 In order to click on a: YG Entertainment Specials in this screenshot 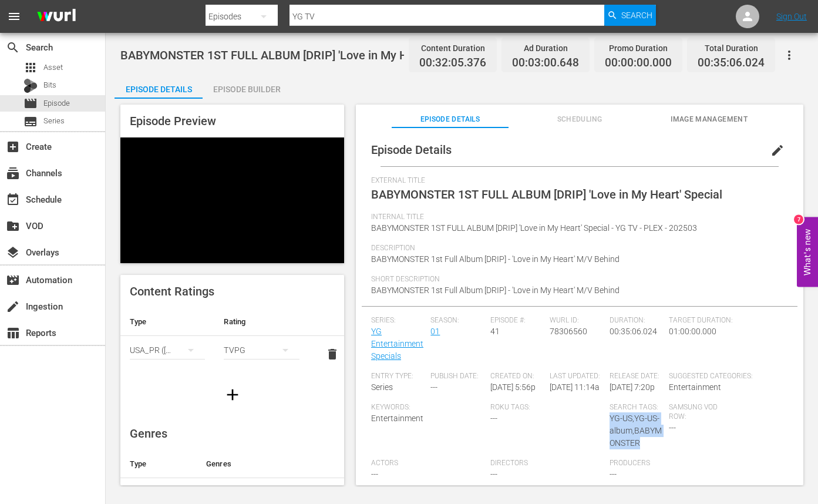, I will do `click(397, 343)`.